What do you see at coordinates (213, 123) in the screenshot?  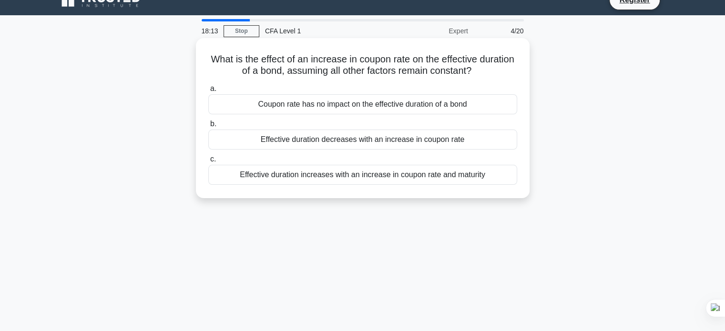 I see `span: b.` at bounding box center [213, 123].